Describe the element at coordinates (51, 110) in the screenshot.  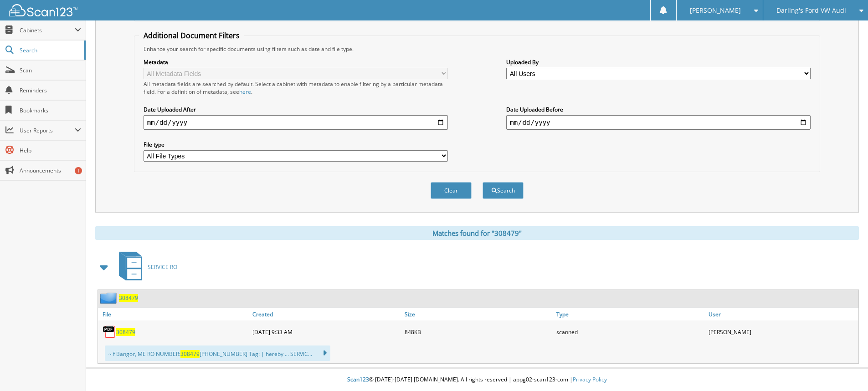
I see `span: Bookmarks` at that location.